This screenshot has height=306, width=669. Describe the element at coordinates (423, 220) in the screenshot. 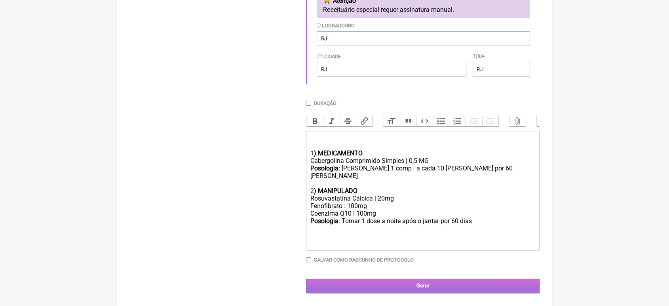

I see `div: : Tomar 1 dose a noite após o jantar por 60 dias` at that location.